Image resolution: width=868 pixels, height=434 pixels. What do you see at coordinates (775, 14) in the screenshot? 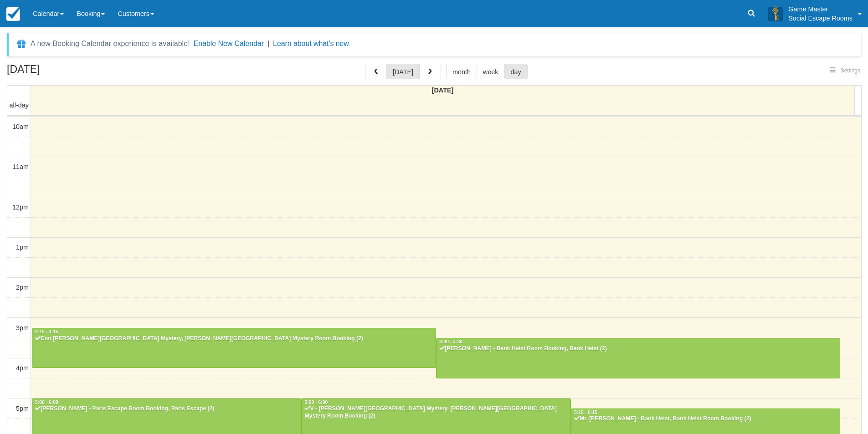
I see `img: A3` at bounding box center [775, 14].